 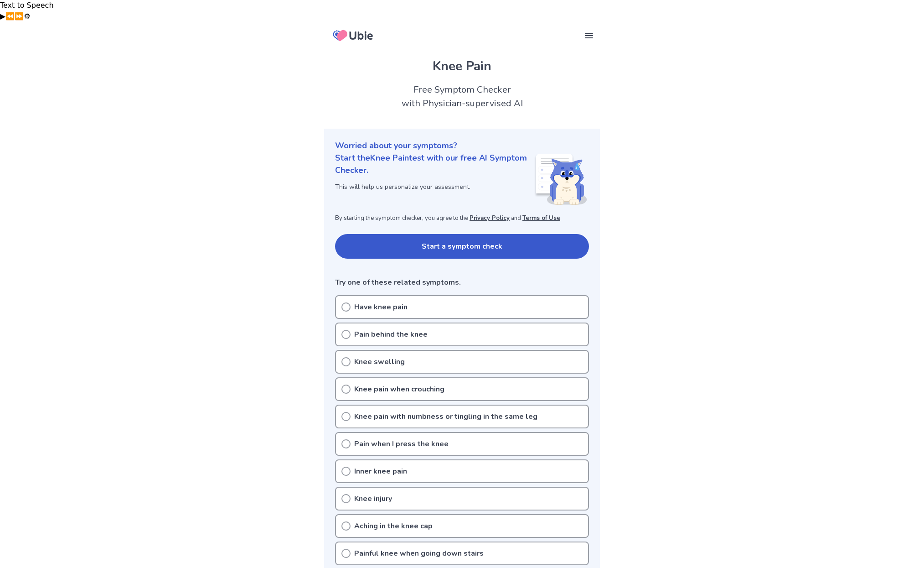 I want to click on button: Settings, so click(x=27, y=16).